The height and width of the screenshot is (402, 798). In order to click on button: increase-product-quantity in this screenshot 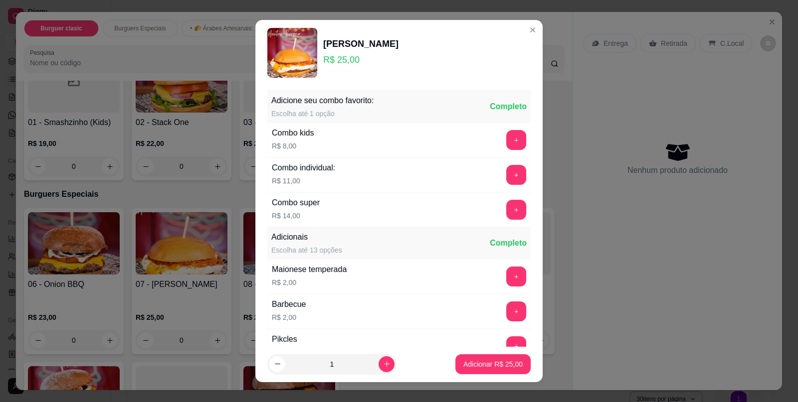, I will do `click(386, 364)`.